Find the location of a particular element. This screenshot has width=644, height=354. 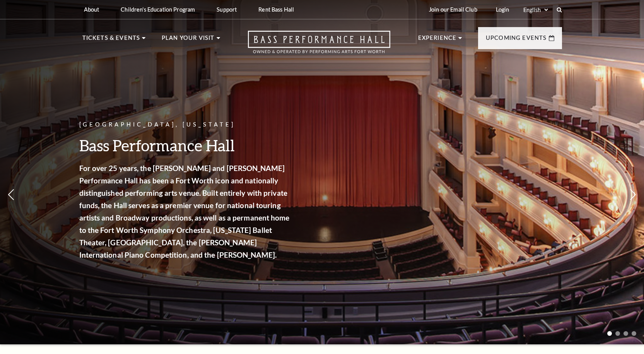

select: Select: is located at coordinates (536, 10).